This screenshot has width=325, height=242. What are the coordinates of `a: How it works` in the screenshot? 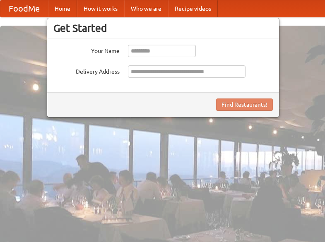 It's located at (101, 9).